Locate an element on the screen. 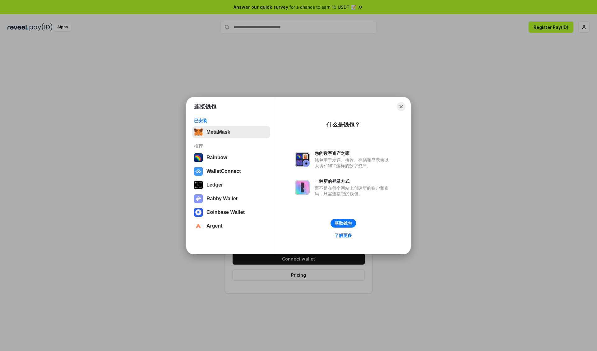  button: Rabby Wallet is located at coordinates (231, 199).